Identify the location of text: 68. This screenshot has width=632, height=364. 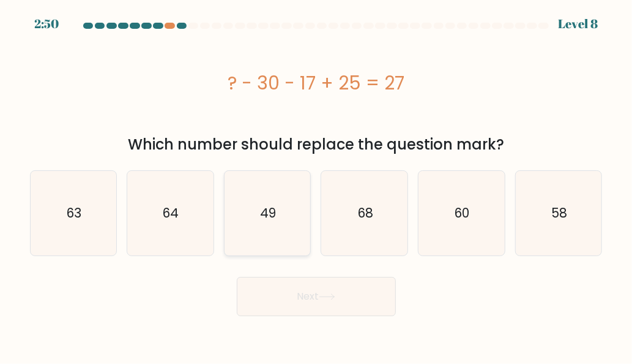
(366, 212).